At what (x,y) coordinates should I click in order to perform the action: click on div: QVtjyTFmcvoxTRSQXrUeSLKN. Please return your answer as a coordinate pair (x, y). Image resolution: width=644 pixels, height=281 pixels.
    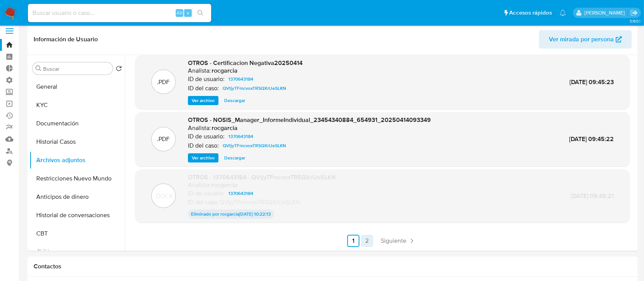
    Looking at the image, I should click on (262, 202).